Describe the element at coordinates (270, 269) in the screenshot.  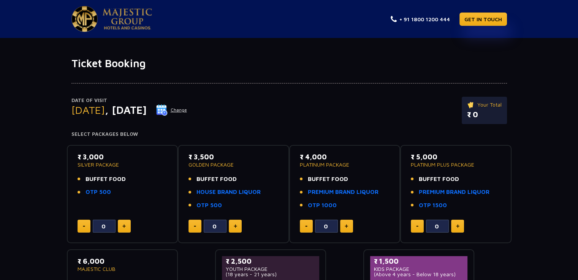
I see `p: YOUTH PACKAGE` at that location.